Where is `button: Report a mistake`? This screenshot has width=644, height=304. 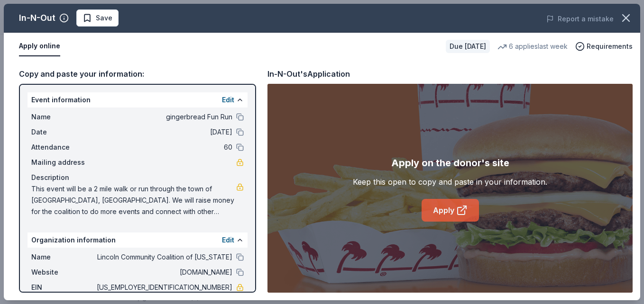
button: Report a mistake is located at coordinates (580, 19).